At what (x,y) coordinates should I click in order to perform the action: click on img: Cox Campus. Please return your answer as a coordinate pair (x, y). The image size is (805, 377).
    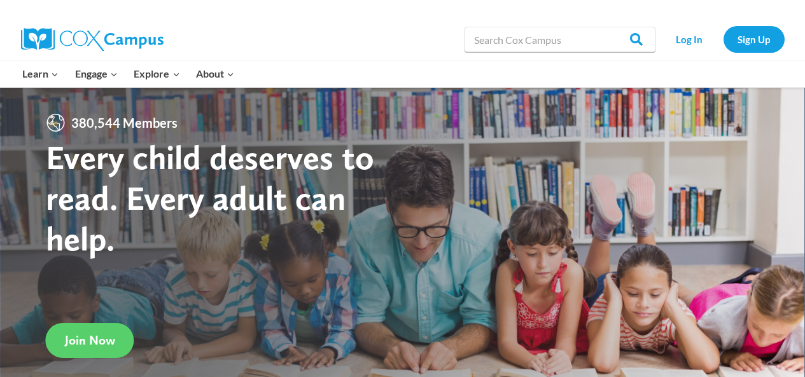
    Looking at the image, I should click on (92, 39).